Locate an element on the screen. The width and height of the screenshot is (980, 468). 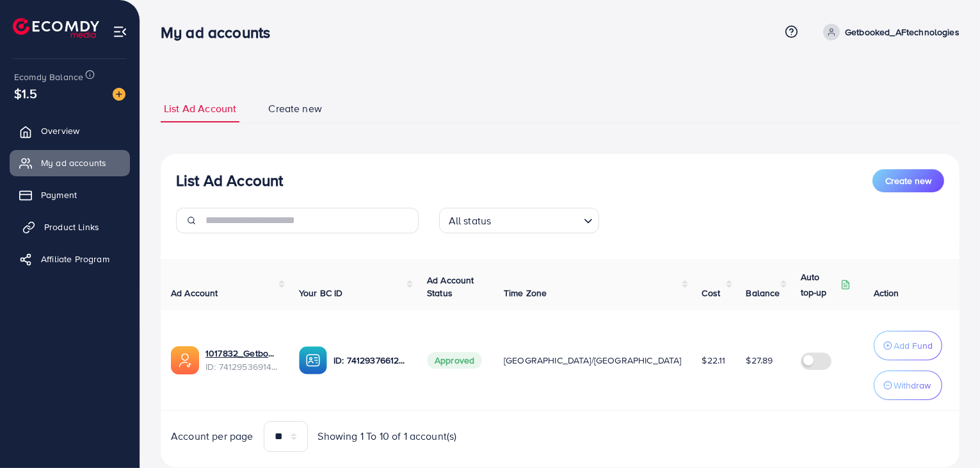
span: ID: 7412953691436761104 is located at coordinates (242, 366).